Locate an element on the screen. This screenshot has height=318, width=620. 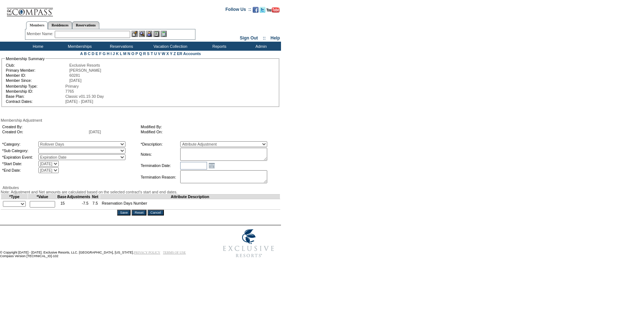
a: Sign Out is located at coordinates (249, 38).